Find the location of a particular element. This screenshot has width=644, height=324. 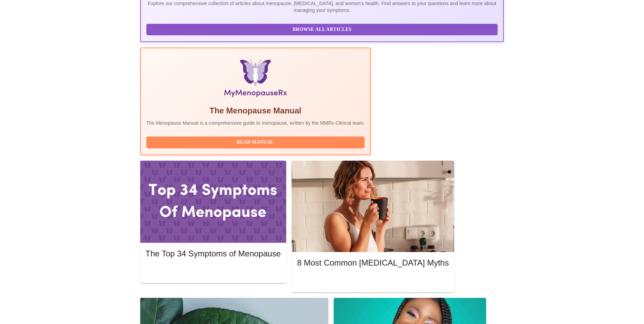

button: Read Manual is located at coordinates (256, 143).